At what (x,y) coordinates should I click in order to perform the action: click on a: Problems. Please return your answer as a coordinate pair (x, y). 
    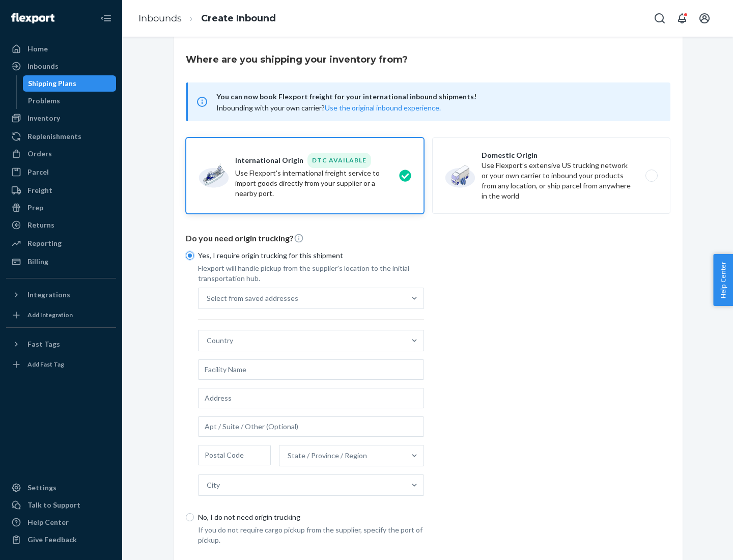
    Looking at the image, I should click on (70, 101).